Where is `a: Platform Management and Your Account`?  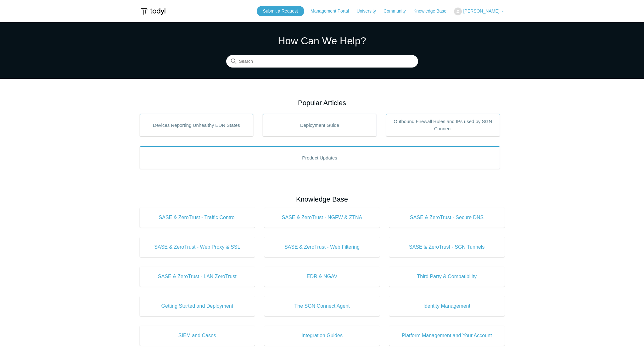
a: Platform Management and Your Account is located at coordinates (447, 335).